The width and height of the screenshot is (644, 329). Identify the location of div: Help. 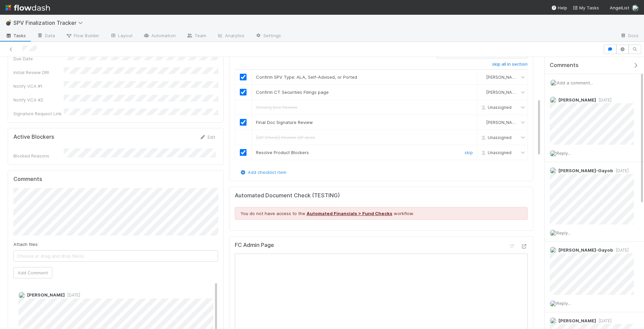
(559, 8).